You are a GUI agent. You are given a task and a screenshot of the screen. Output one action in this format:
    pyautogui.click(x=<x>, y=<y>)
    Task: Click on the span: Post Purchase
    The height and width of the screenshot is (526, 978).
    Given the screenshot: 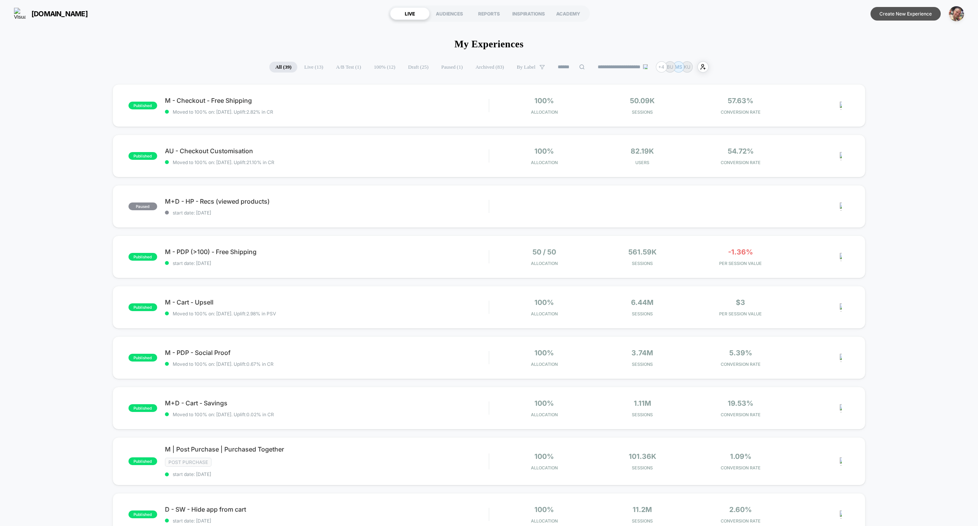 What is the action you would take?
    pyautogui.click(x=188, y=462)
    